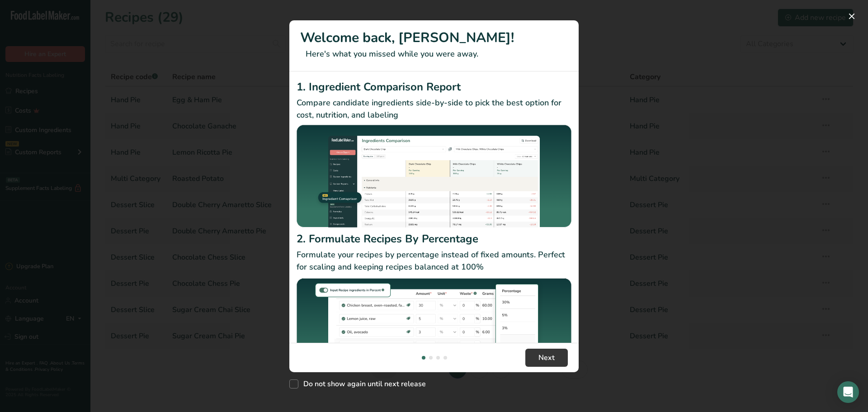  I want to click on img: Ingredient Comparison Report, so click(434, 176).